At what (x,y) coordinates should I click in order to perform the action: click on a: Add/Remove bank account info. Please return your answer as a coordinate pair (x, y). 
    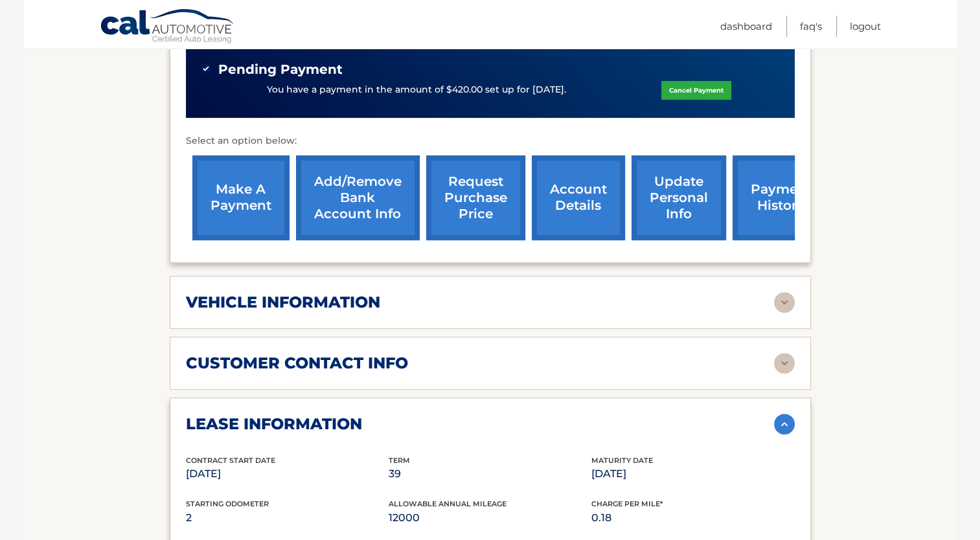
    Looking at the image, I should click on (357, 198).